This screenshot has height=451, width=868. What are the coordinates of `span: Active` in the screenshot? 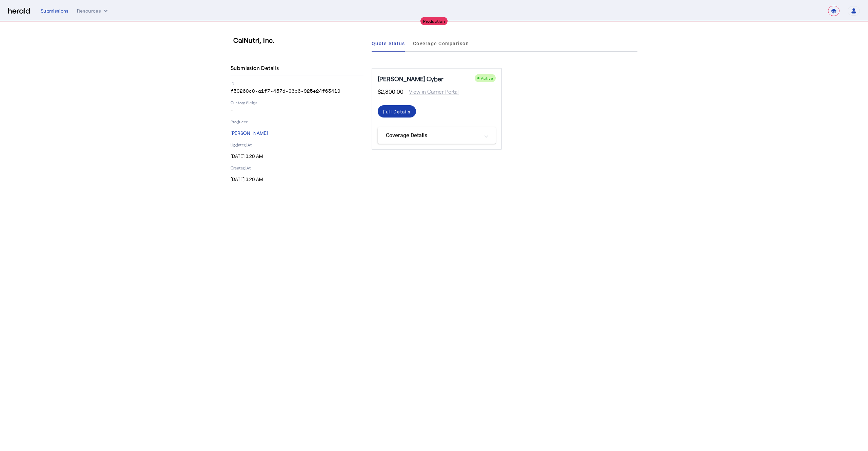 It's located at (487, 78).